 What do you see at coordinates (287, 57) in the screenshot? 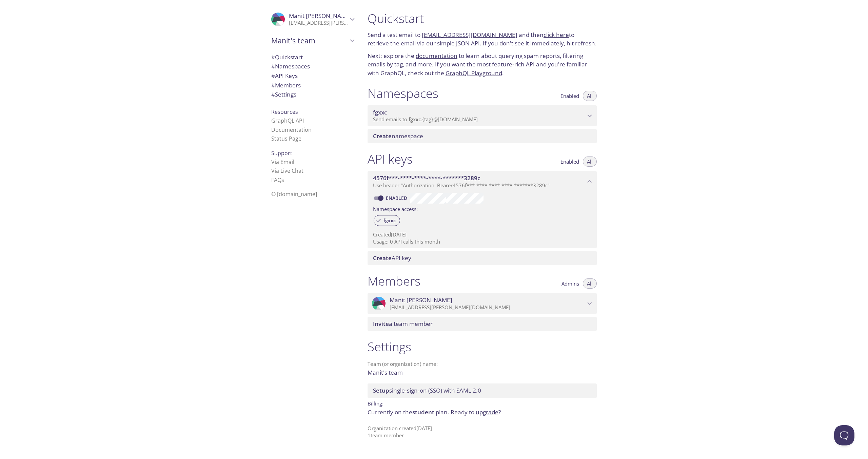
I see `span: Quickstart` at bounding box center [287, 57].